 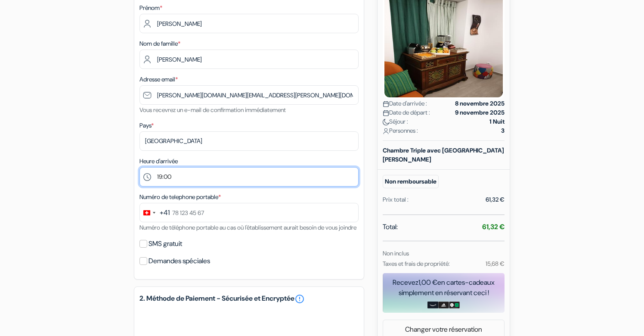 What do you see at coordinates (496, 199) in the screenshot?
I see `div: 61,32 €` at bounding box center [496, 199].